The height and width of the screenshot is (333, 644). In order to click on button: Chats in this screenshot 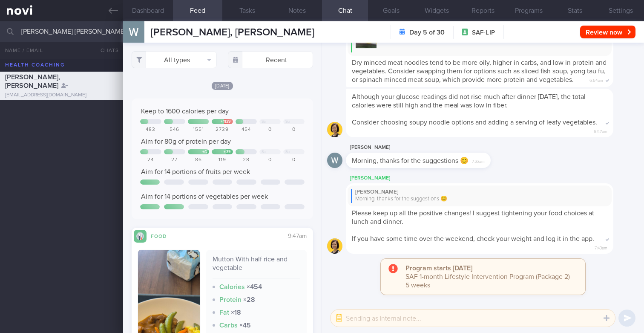, I will do `click(106, 50)`.